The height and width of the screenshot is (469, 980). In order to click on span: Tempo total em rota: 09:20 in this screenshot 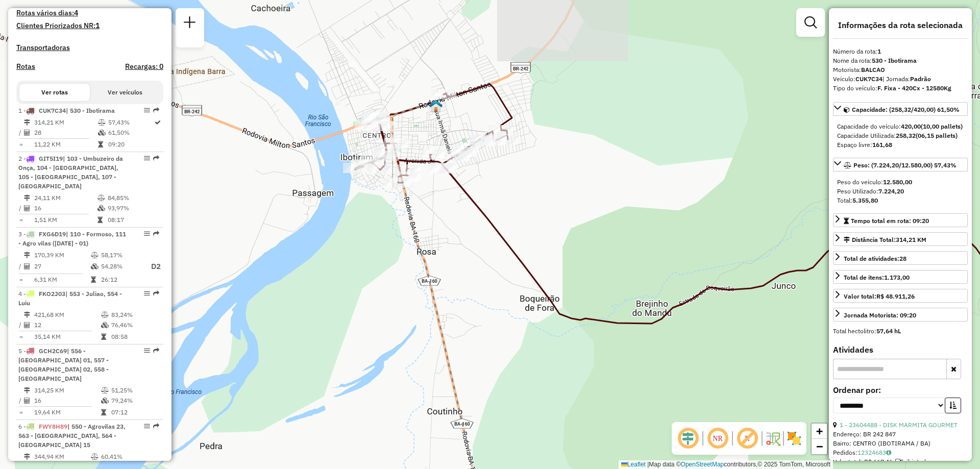, I will do `click(889, 220)`.